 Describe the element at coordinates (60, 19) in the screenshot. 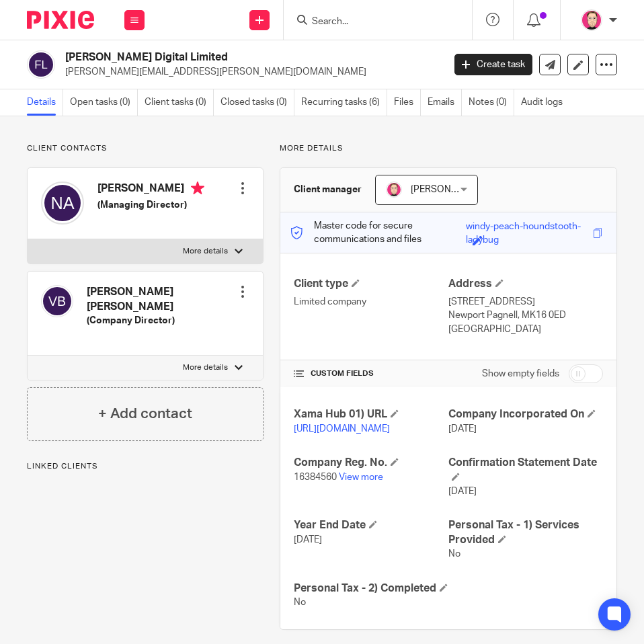

I see `img: Pixie` at that location.